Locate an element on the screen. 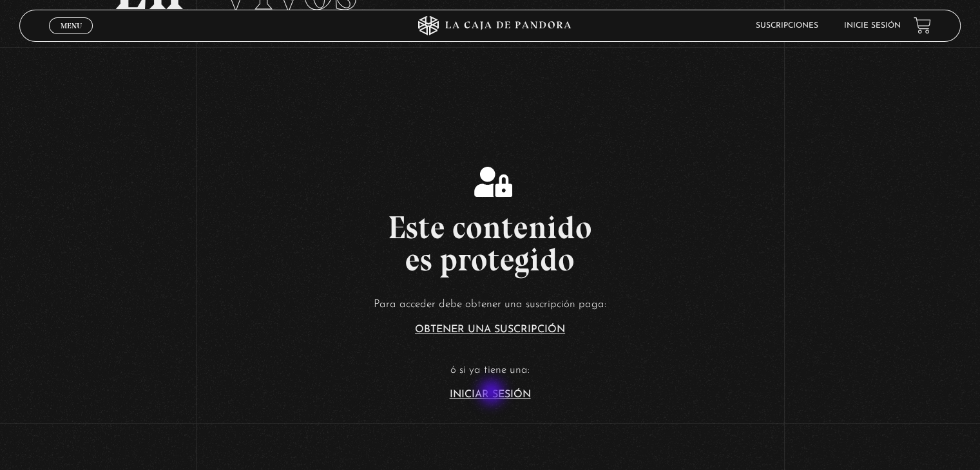  span: Menu is located at coordinates (70, 26).